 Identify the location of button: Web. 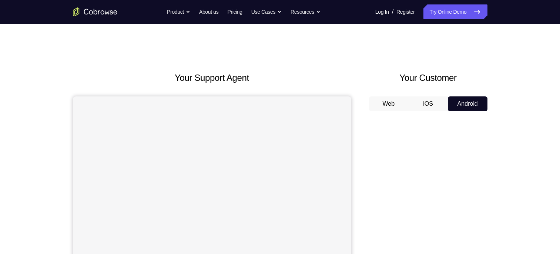
(389, 104).